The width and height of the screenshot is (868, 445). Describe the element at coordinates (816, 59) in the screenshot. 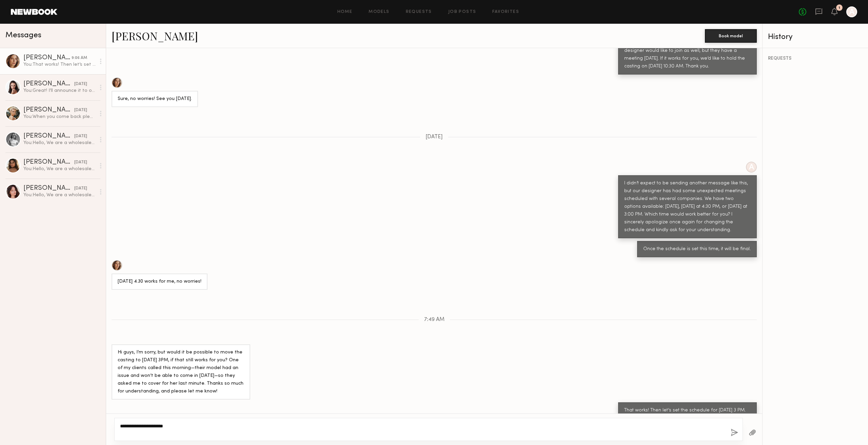

I see `div: REQUESTS` at that location.